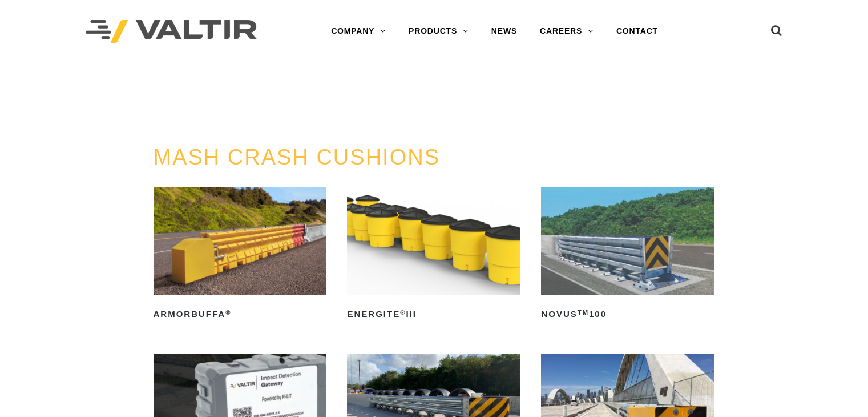 The height and width of the screenshot is (417, 868). What do you see at coordinates (627, 314) in the screenshot?
I see `h2: NOVUS 100` at bounding box center [627, 314].